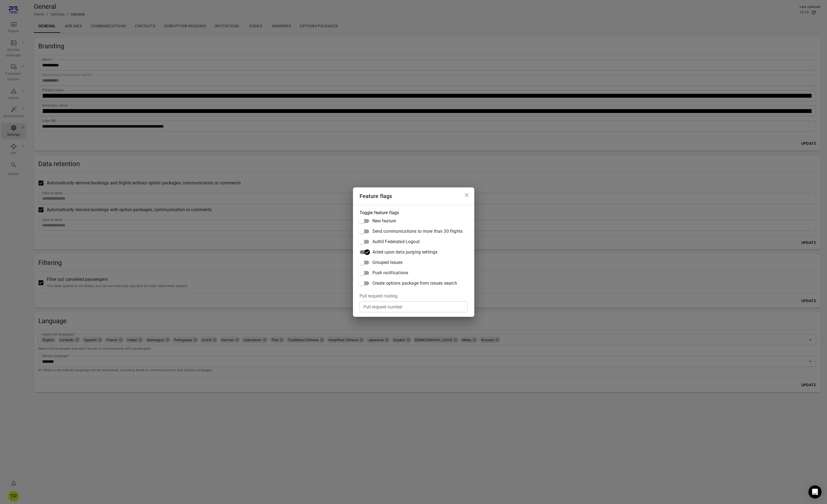 This screenshot has width=827, height=504. What do you see at coordinates (405, 252) in the screenshot?
I see `span: Acted upon data purging settings` at bounding box center [405, 252].